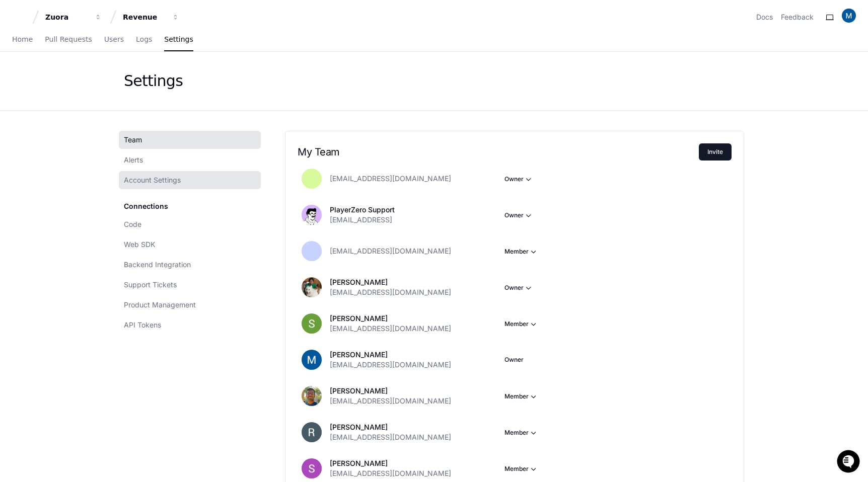 The height and width of the screenshot is (482, 868). What do you see at coordinates (189, 326) in the screenshot?
I see `a: API Tokens` at bounding box center [189, 326].